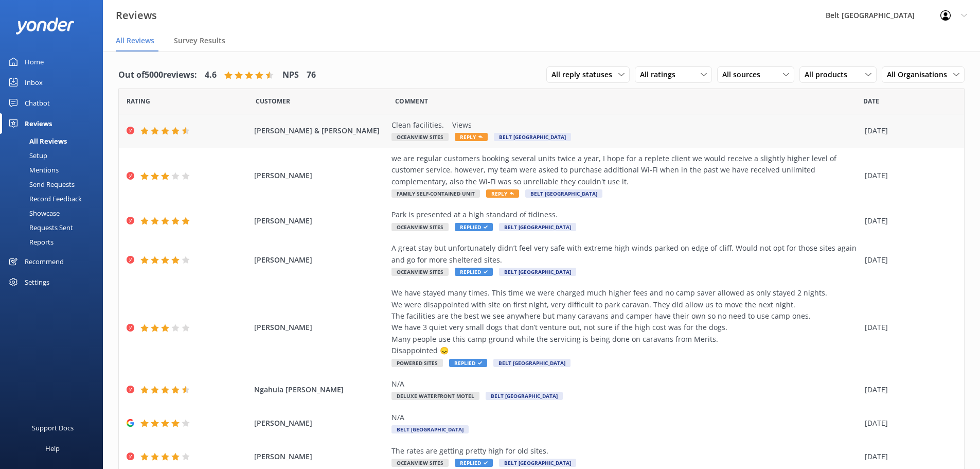  Describe the element at coordinates (44, 199) in the screenshot. I see `div: Record Feedback` at that location.